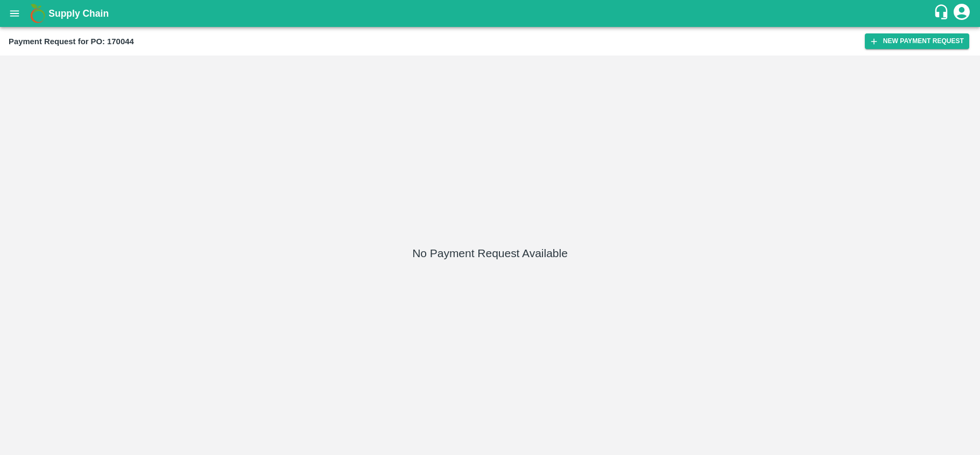  Describe the element at coordinates (490, 253) in the screenshot. I see `h5: No Payment Request Available` at that location.